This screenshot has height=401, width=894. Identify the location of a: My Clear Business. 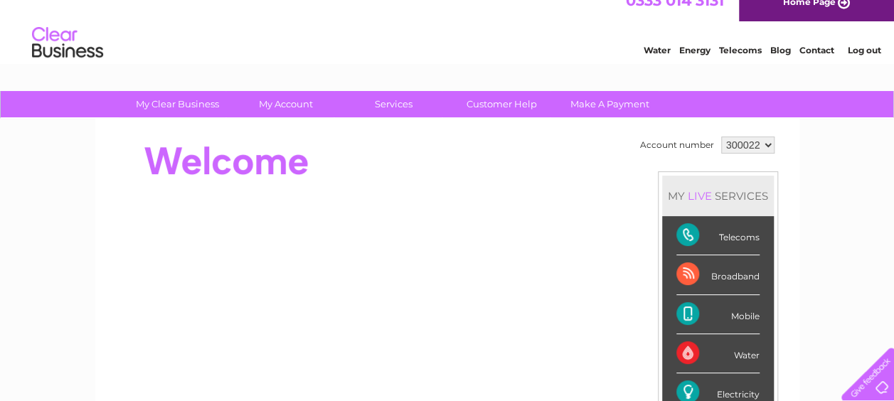
(177, 104).